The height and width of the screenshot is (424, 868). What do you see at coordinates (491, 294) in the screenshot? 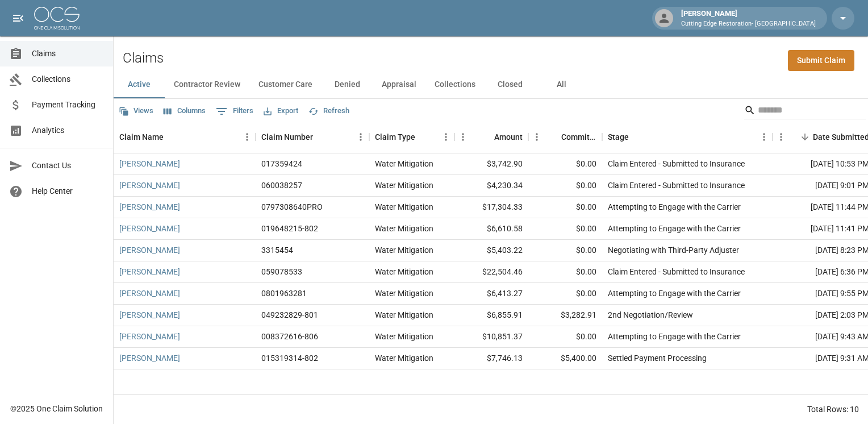
I see `div: $6,413.27` at bounding box center [491, 294].